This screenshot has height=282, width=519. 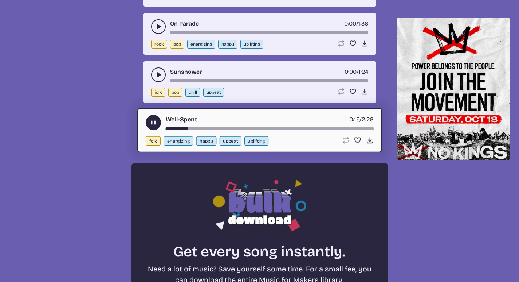 What do you see at coordinates (453, 88) in the screenshot?
I see `img: Help save our democracy!` at bounding box center [453, 88].